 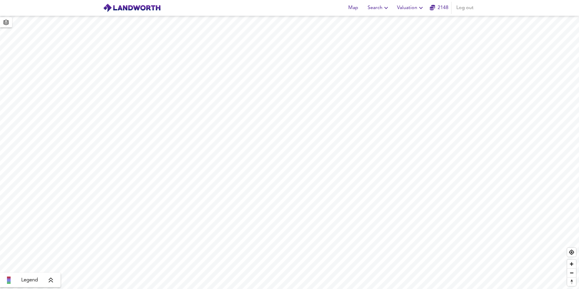 I want to click on button: Zoom out, so click(x=572, y=273).